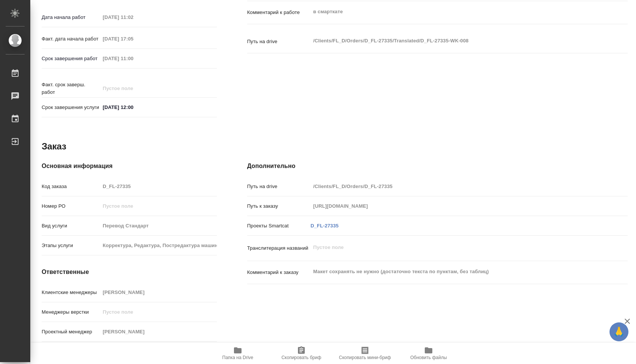 The height and width of the screenshot is (364, 636). What do you see at coordinates (279, 226) in the screenshot?
I see `p: Проекты Smartcat` at bounding box center [279, 226].